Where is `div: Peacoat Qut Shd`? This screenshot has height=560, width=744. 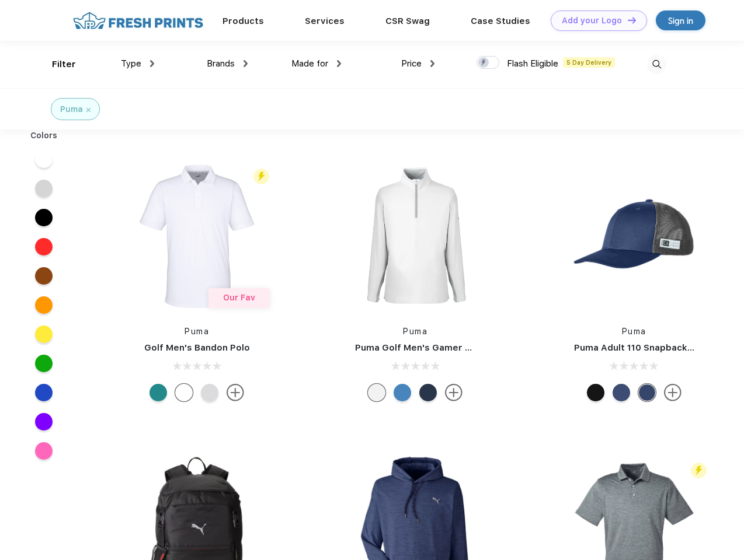 div: Peacoat Qut Shd is located at coordinates (621, 393).